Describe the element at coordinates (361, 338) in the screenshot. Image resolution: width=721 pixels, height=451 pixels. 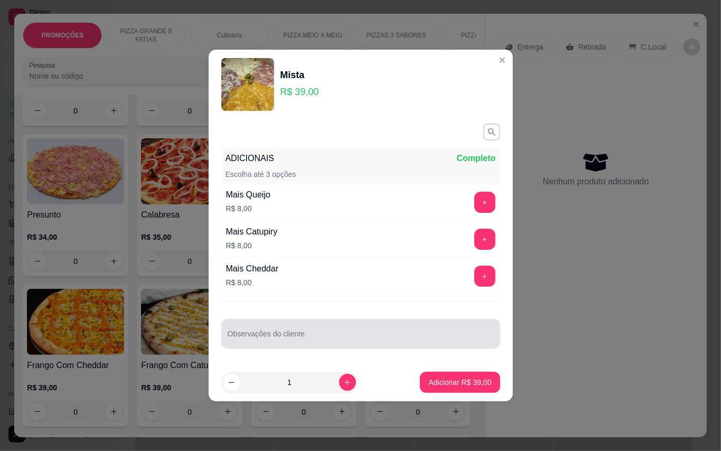
I see `input: Observações do cliente` at that location.